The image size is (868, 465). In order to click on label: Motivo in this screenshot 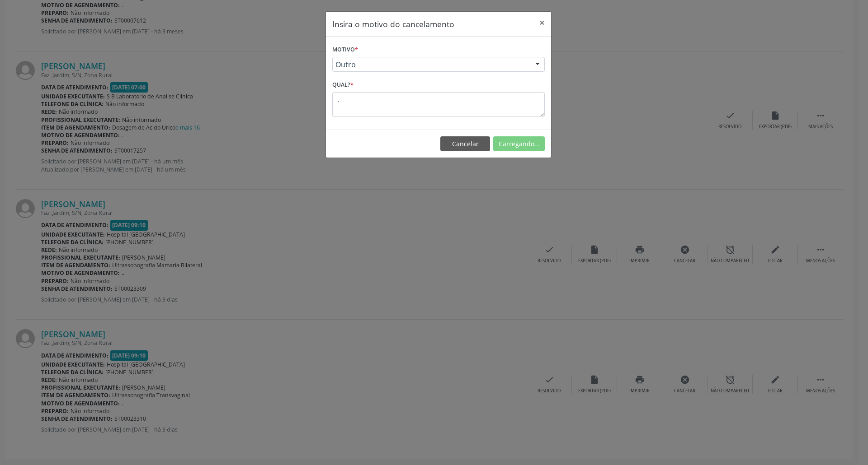, I will do `click(345, 49)`.